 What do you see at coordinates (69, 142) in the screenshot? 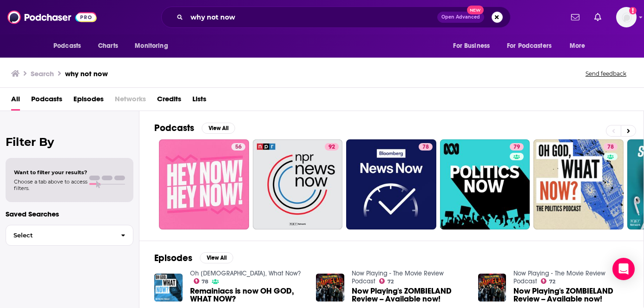
I see `h2: Filter By` at bounding box center [69, 142].